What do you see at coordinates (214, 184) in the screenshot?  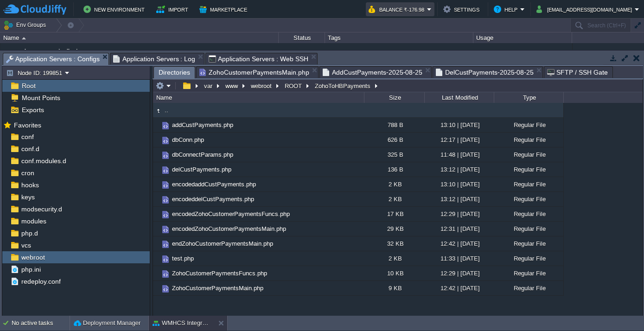 I see `span: encodedaddCustPayments.php` at bounding box center [214, 184].